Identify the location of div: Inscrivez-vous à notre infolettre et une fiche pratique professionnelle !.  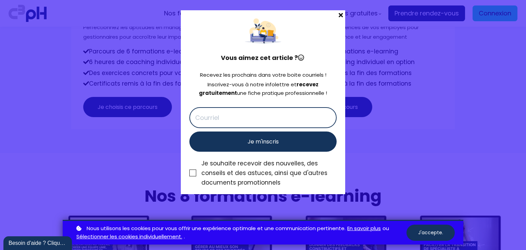
(263, 89).